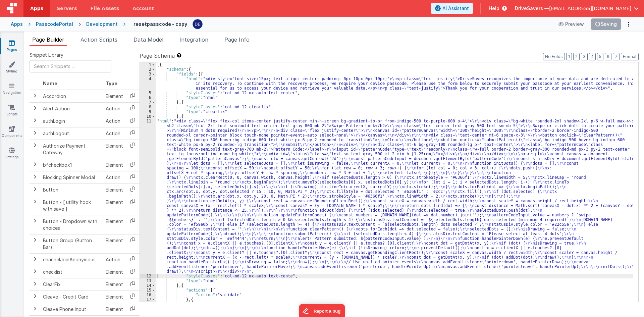 The height and width of the screenshot is (317, 644). What do you see at coordinates (532, 8) in the screenshot?
I see `span: DriveSavers —` at bounding box center [532, 8].